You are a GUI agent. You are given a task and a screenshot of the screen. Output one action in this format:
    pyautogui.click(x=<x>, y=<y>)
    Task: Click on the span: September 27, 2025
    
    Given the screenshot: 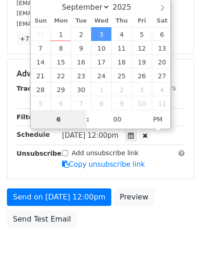 What is the action you would take?
    pyautogui.click(x=162, y=75)
    